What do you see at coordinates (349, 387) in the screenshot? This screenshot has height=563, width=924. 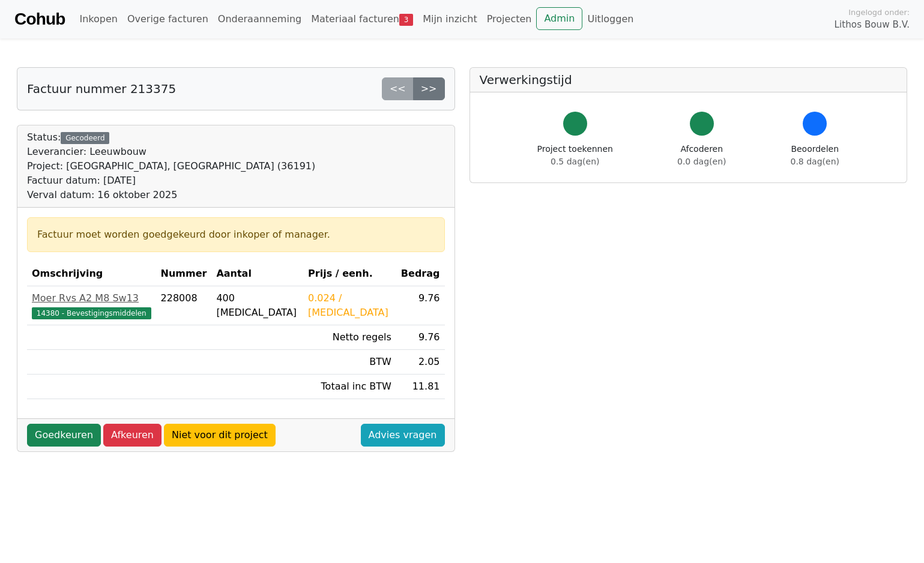 I see `td: Totaal inc BTW` at bounding box center [349, 387].